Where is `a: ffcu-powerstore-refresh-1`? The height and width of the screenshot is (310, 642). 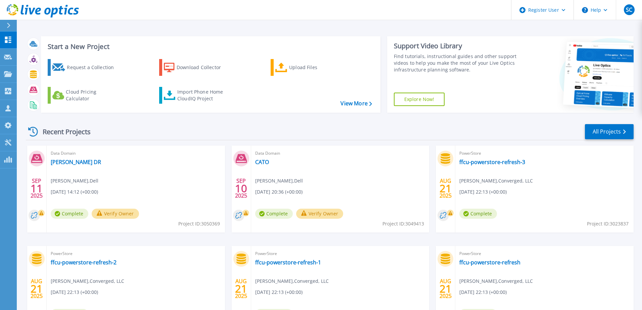
a: ffcu-powerstore-refresh-1 is located at coordinates (288, 263).